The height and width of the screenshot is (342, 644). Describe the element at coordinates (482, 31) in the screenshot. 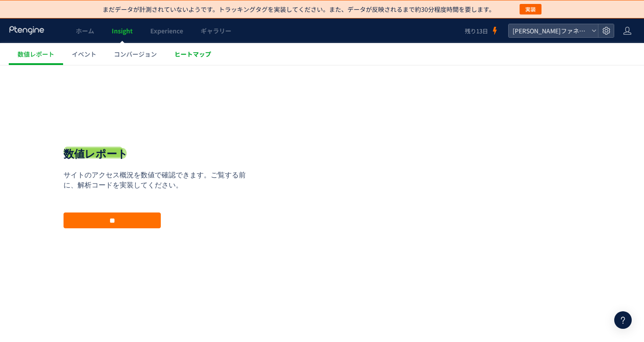

I see `a: 残り13日` at that location.